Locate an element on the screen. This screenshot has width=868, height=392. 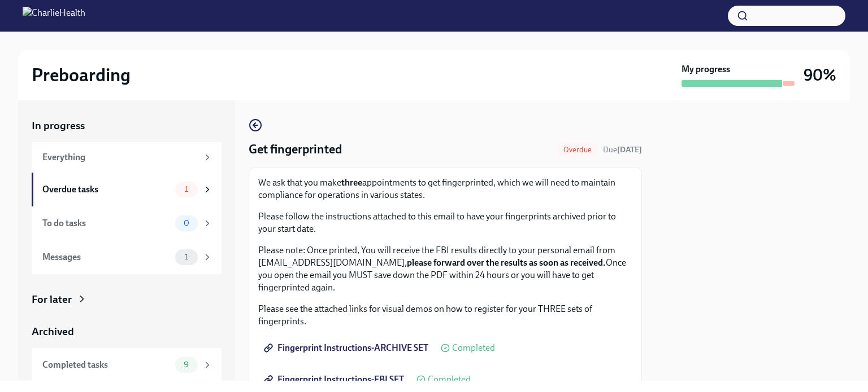
a: Fingerprint Instructions-FBI SET is located at coordinates (335, 380).